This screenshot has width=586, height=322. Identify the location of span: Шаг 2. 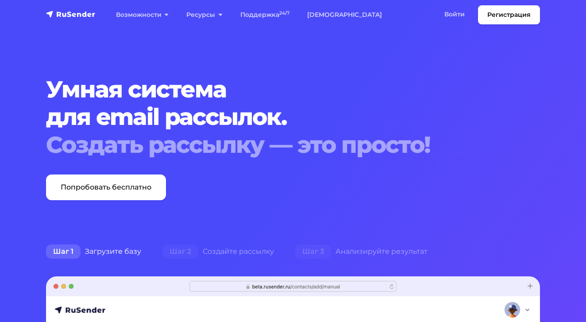
(180, 252).